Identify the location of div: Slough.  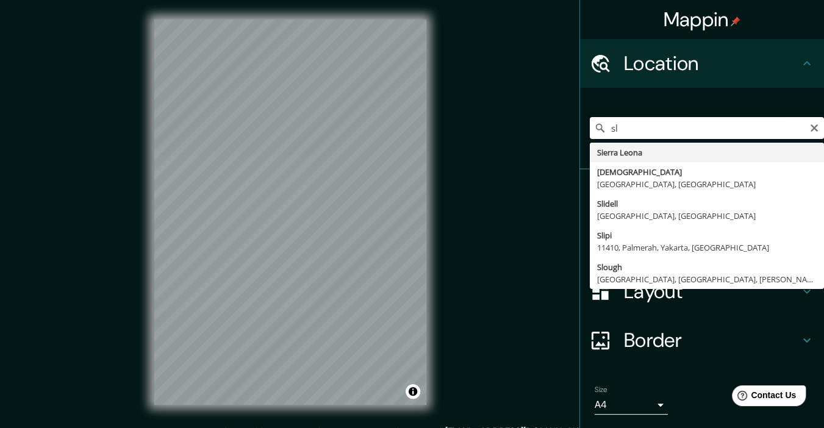
(707, 267).